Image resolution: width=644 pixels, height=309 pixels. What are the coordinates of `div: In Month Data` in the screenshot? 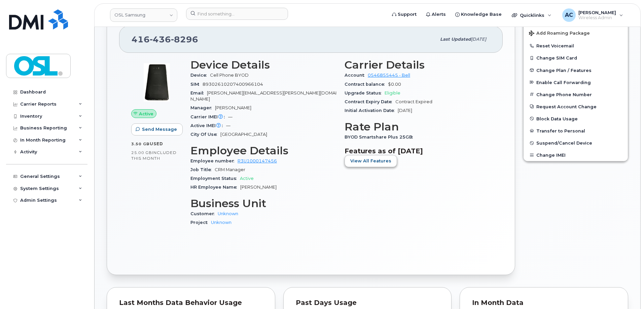 It's located at (544, 303).